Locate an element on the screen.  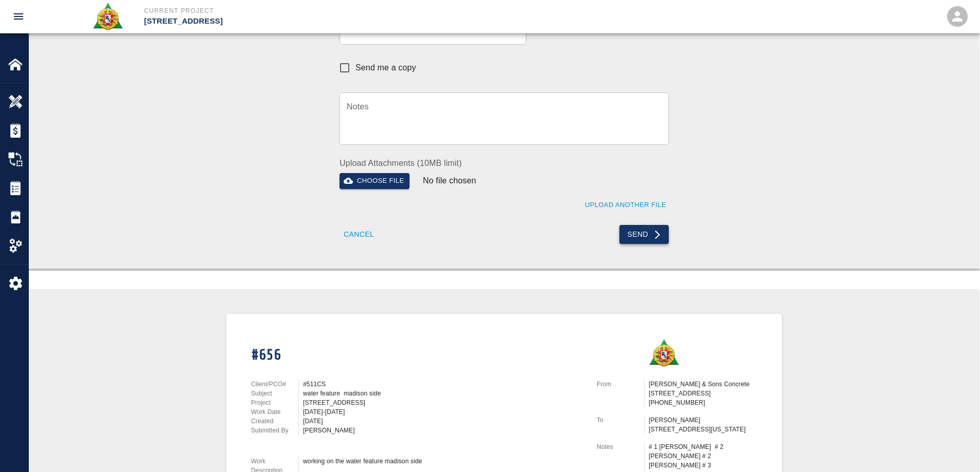
div: Chat Widget is located at coordinates (954, 447).